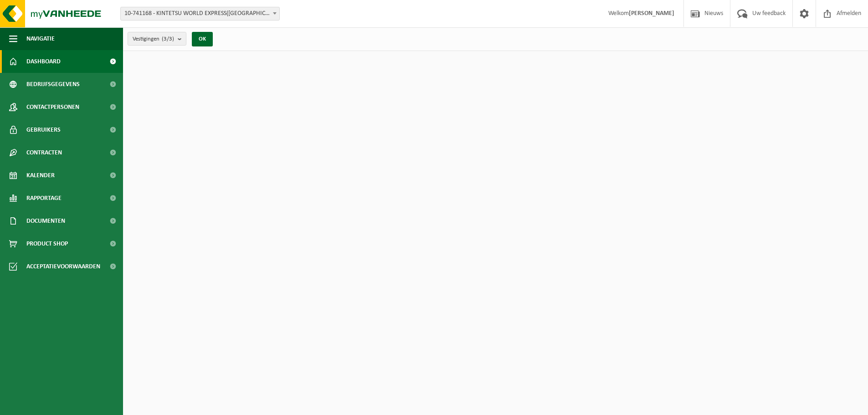 The width and height of the screenshot is (868, 415). I want to click on span: Bedrijfsgegevens, so click(53, 84).